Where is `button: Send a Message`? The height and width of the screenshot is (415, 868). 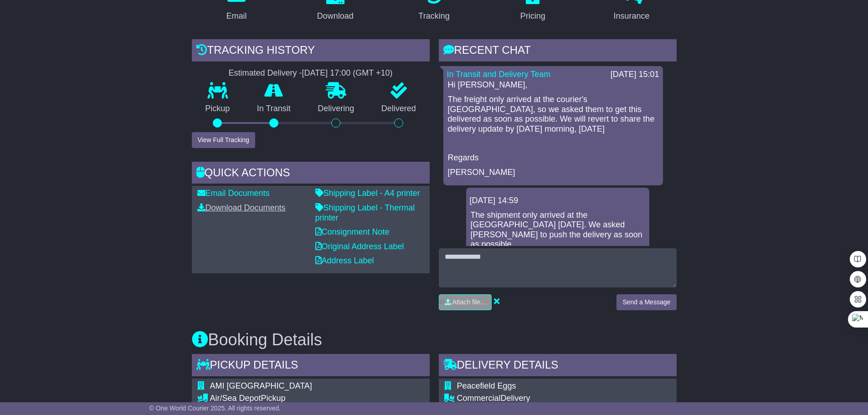
button: Send a Message is located at coordinates (646, 302).